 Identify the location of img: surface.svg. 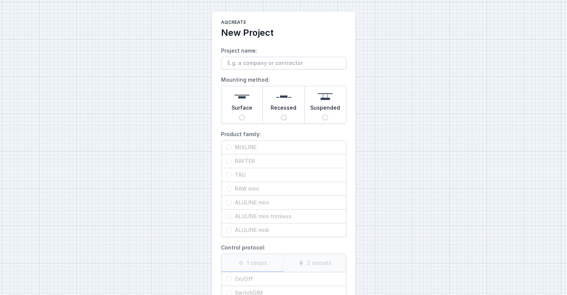
(242, 97).